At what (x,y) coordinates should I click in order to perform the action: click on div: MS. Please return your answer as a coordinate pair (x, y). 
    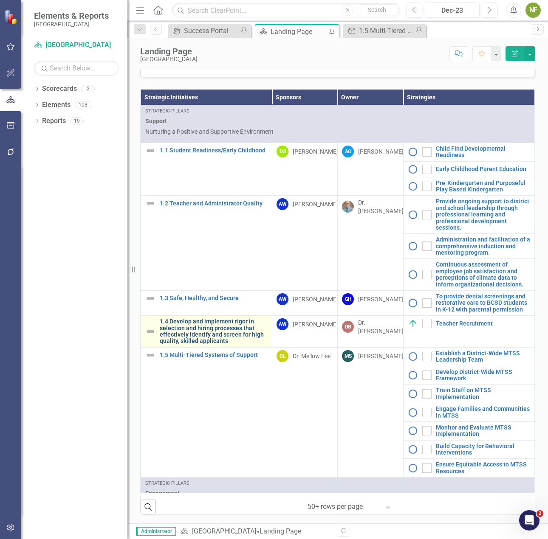
    Looking at the image, I should click on (348, 356).